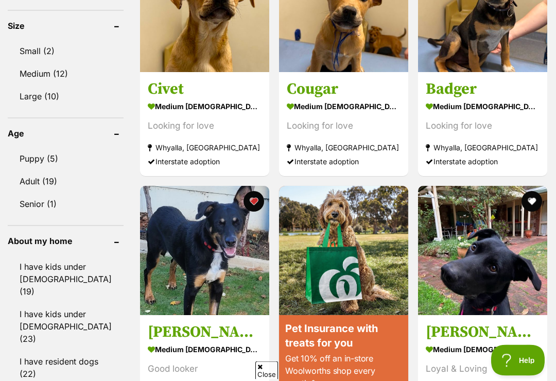 This screenshot has height=381, width=556. What do you see at coordinates (65, 97) in the screenshot?
I see `a: Large (10)` at bounding box center [65, 97].